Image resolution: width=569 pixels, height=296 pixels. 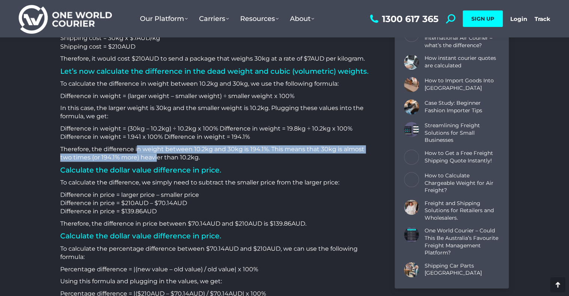 I want to click on img: One World Courier, so click(x=65, y=19).